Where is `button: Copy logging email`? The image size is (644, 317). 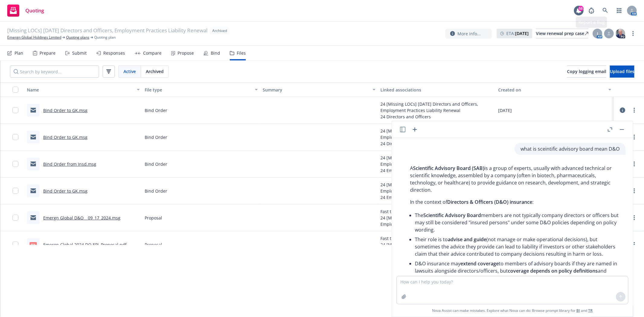
button: Copy logging email is located at coordinates (586, 72).